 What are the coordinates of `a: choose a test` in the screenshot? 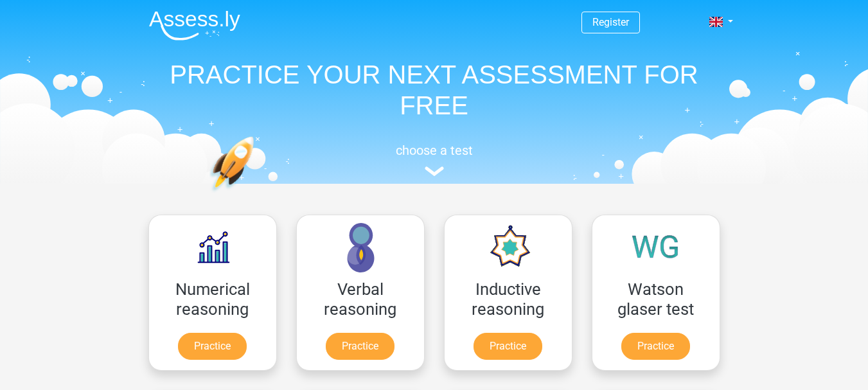 It's located at (434, 159).